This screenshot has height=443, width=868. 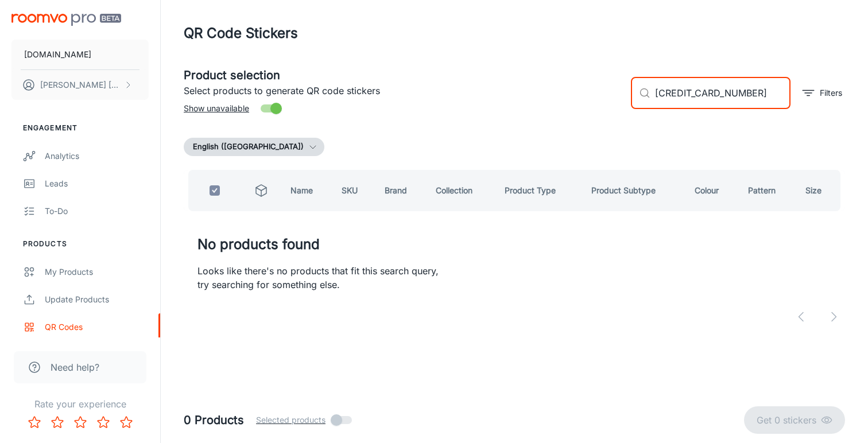 I want to click on span: Show unavailable, so click(x=217, y=108).